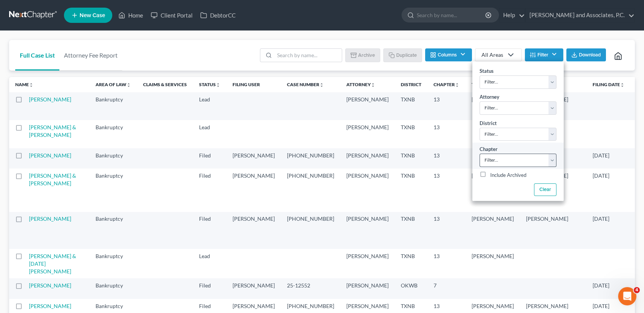 The width and height of the screenshot is (644, 313). I want to click on button: Download, so click(586, 55).